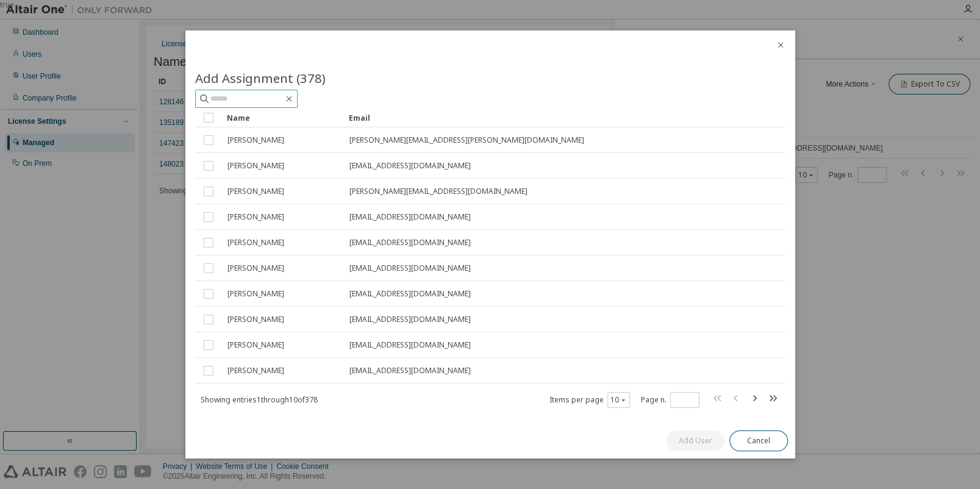 The width and height of the screenshot is (980, 489). What do you see at coordinates (781, 45) in the screenshot?
I see `button: close` at bounding box center [781, 45].